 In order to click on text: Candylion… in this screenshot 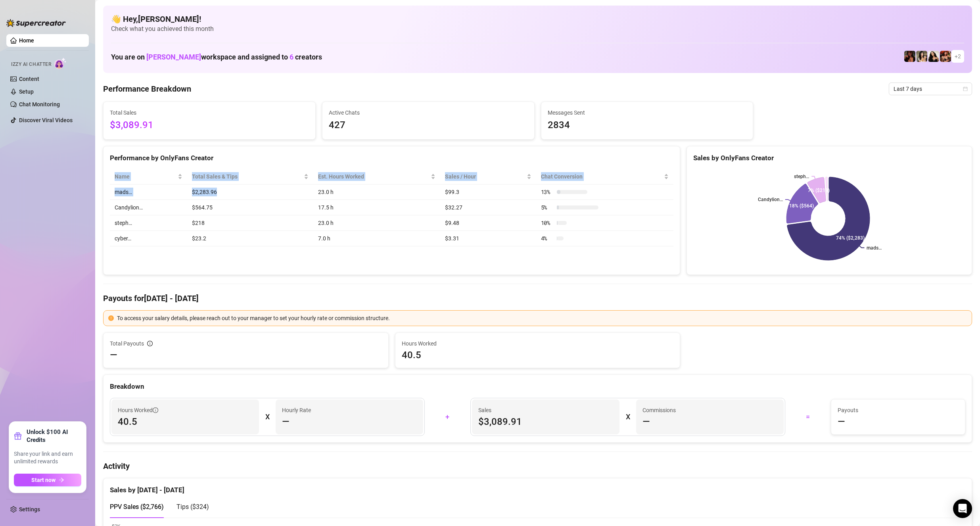, I will do `click(770, 199)`.